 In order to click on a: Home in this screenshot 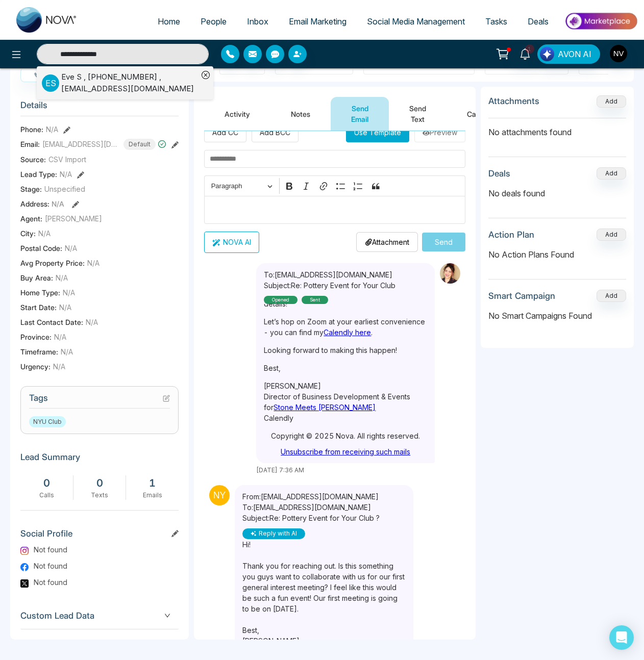, I will do `click(169, 22)`.